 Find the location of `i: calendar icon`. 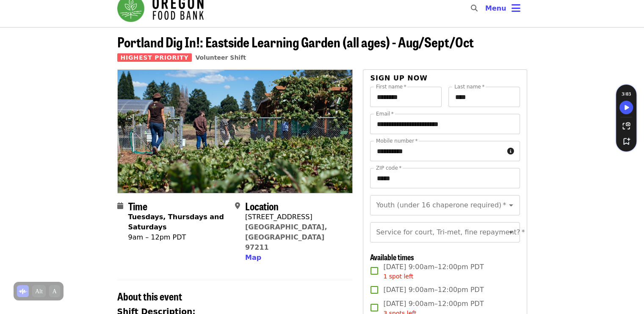

i: calendar icon is located at coordinates (120, 206).